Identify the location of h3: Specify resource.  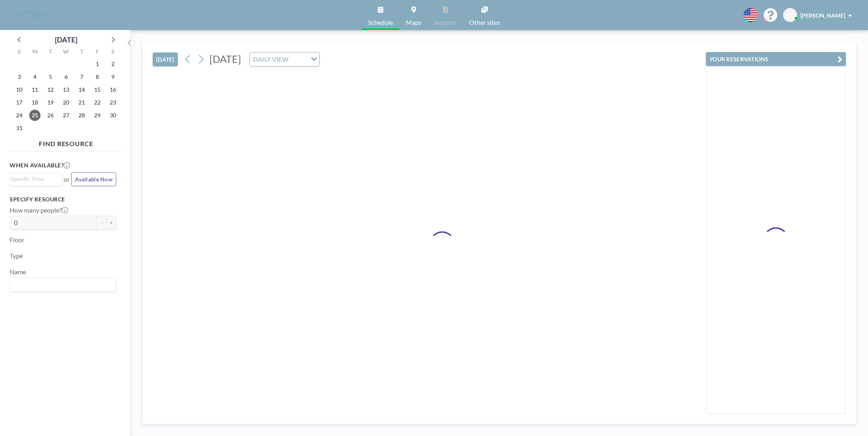
(63, 200).